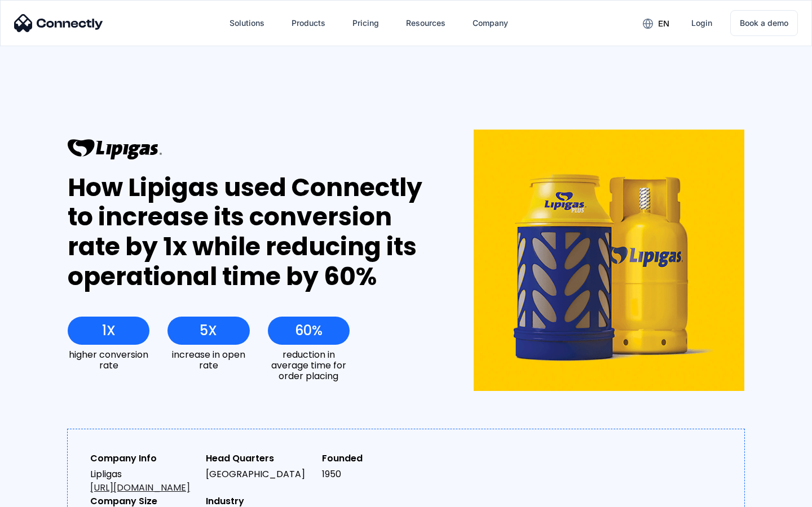 Image resolution: width=812 pixels, height=507 pixels. What do you see at coordinates (375, 459) in the screenshot?
I see `div: Founded` at bounding box center [375, 459].